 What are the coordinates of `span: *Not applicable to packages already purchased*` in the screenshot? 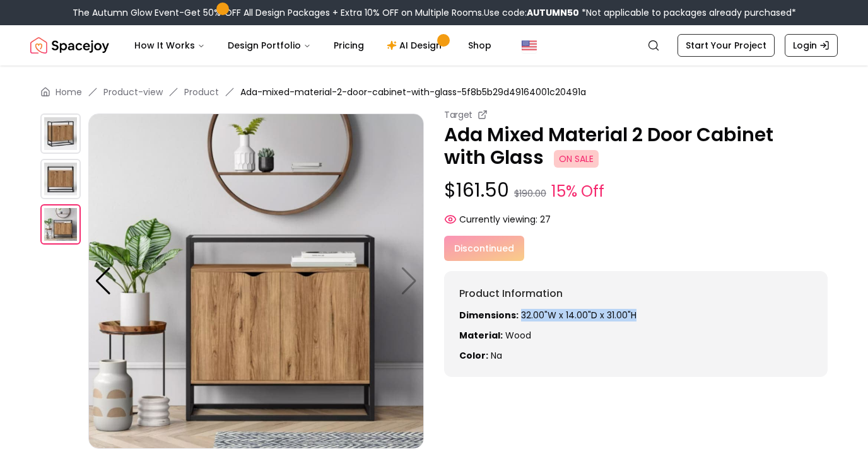 It's located at (687, 13).